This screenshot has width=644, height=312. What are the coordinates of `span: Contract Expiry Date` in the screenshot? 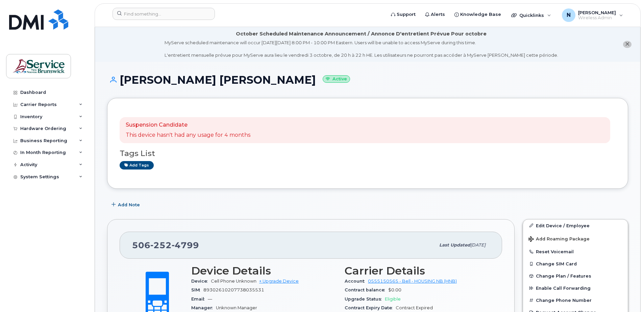 It's located at (370, 308).